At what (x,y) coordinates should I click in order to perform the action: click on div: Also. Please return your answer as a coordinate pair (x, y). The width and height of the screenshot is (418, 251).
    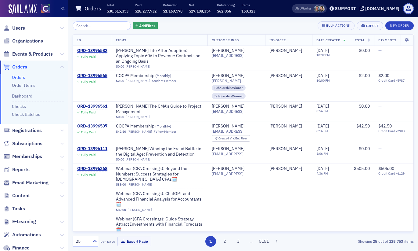
    Looking at the image, I should click on (298, 8).